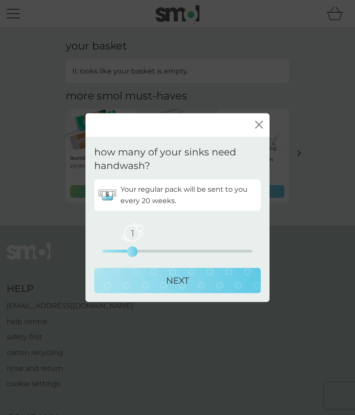  What do you see at coordinates (188, 195) in the screenshot?
I see `p: Your regular pack will be sent to you every 20 weeks.` at bounding box center [188, 195].